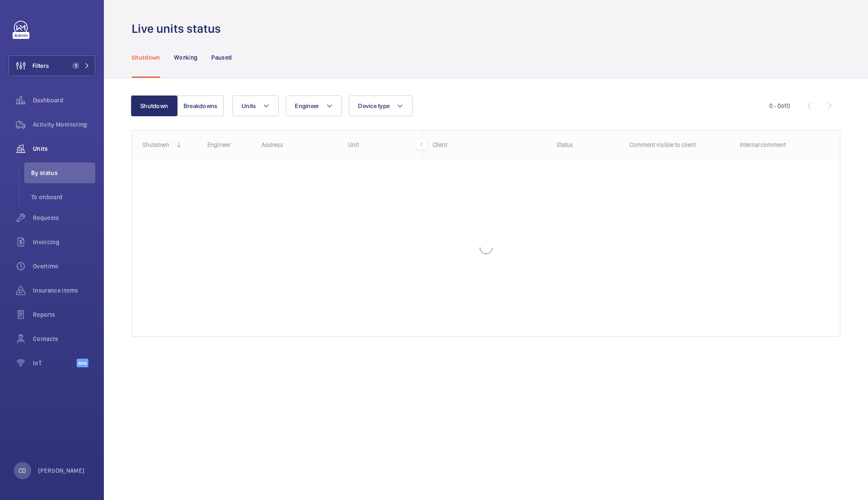  I want to click on span: 1, so click(76, 66).